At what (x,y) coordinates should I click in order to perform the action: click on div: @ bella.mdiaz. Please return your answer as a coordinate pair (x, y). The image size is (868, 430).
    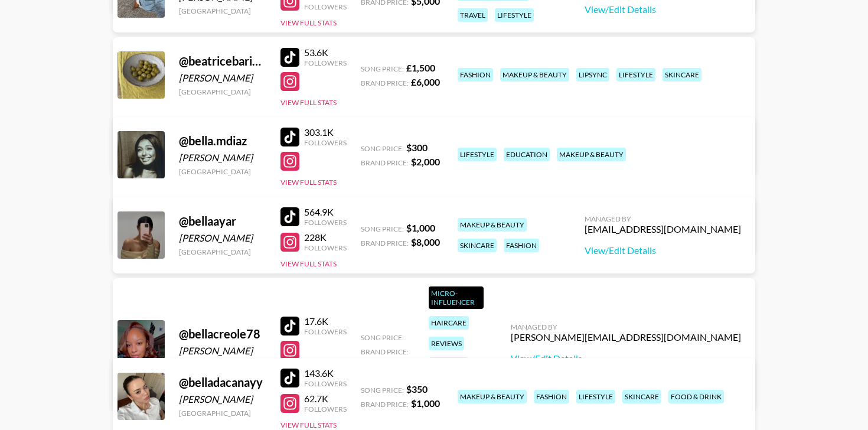
    Looking at the image, I should click on (222, 141).